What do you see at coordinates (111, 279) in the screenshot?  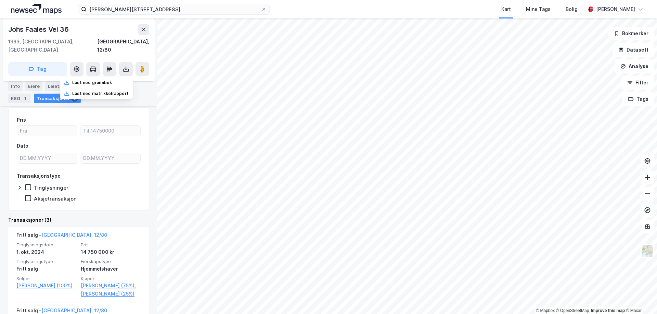 I see `span: Kjøper` at bounding box center [111, 279].